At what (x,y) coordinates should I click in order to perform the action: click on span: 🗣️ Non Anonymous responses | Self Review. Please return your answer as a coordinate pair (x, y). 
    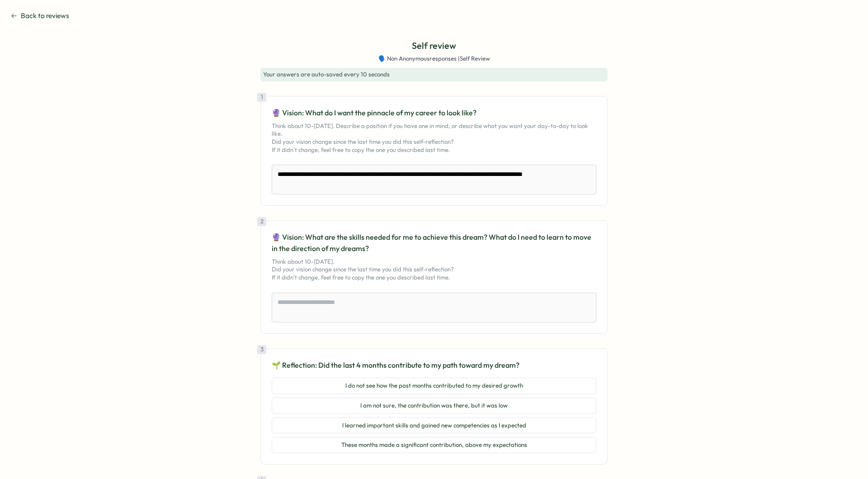
    Looking at the image, I should click on (434, 59).